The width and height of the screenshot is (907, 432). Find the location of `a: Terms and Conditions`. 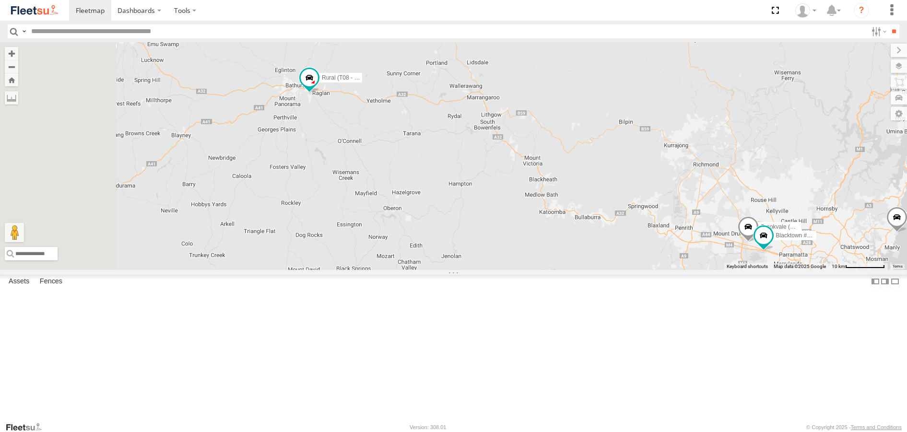

a: Terms and Conditions is located at coordinates (876, 427).